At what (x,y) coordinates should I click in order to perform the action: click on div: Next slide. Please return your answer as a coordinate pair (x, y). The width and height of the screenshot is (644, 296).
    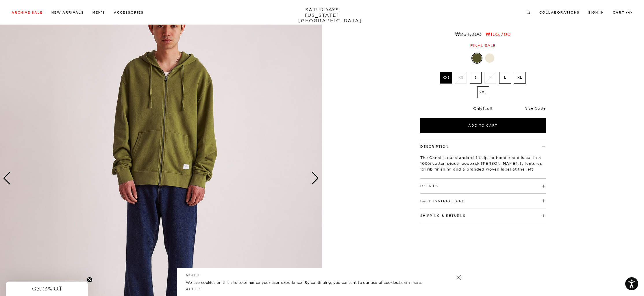
    Looking at the image, I should click on (315, 178).